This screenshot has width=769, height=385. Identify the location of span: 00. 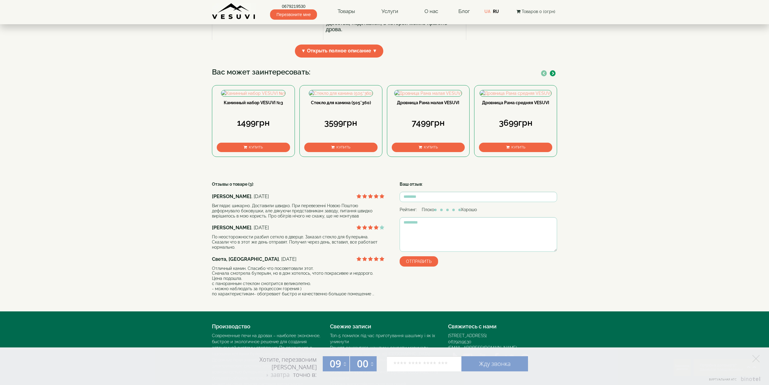
(363, 363).